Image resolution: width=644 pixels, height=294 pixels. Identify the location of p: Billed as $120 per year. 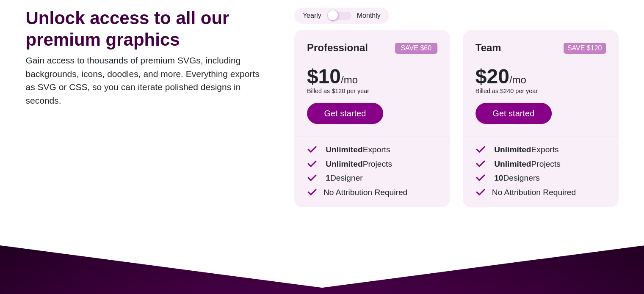
(372, 91).